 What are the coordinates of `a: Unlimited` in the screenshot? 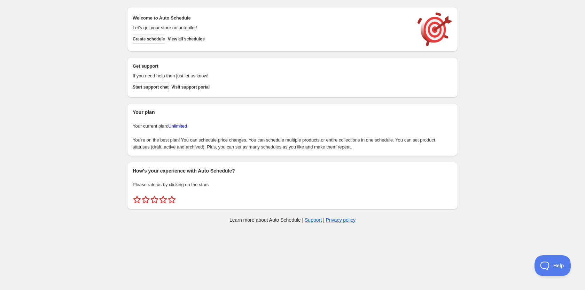 It's located at (178, 126).